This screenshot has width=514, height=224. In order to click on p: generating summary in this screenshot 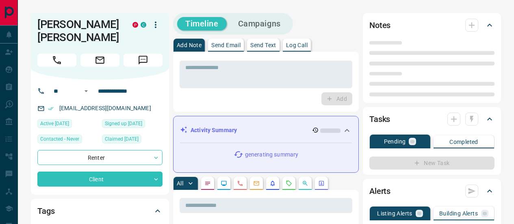, I will do `click(271, 154)`.